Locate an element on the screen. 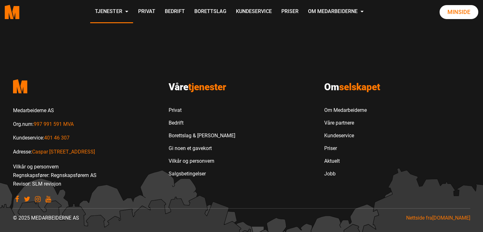  h3: Våre is located at coordinates (242, 87).